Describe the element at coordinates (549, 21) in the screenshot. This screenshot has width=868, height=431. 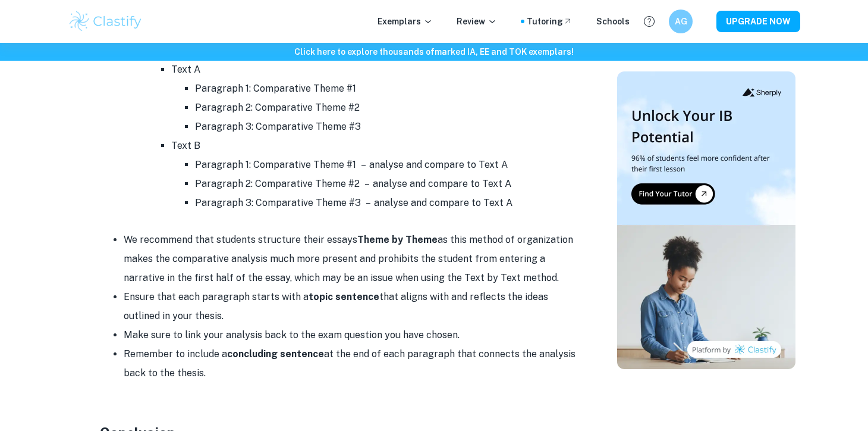
I see `a: Tutoring` at that location.